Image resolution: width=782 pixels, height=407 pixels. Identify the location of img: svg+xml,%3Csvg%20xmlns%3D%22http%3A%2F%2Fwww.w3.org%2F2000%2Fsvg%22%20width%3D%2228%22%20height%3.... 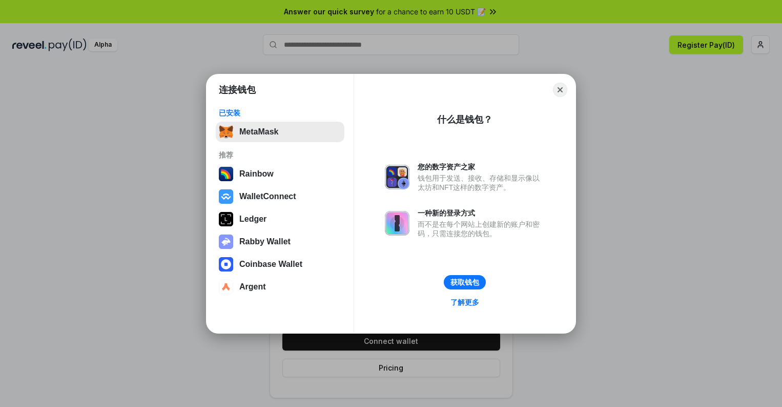
(226, 219).